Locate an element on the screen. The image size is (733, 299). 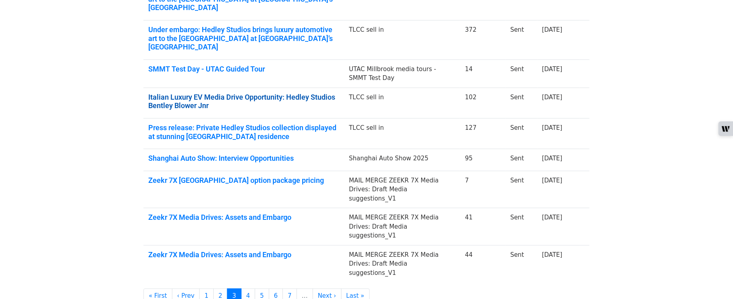
td: 102 is located at coordinates (483, 103).